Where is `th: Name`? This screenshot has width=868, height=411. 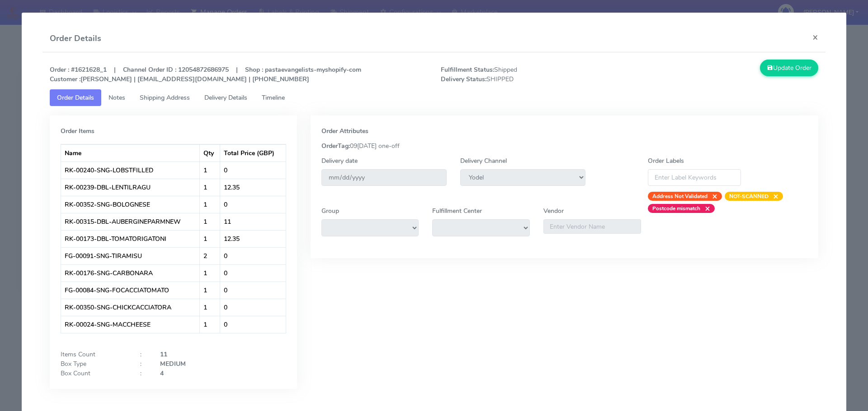 th: Name is located at coordinates (131, 153).